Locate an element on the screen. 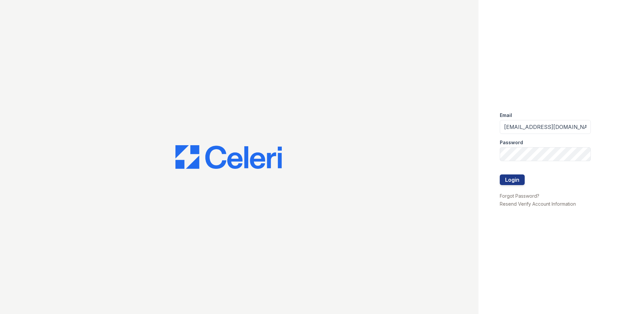  a: Resend Verify Account Information is located at coordinates (537, 204).